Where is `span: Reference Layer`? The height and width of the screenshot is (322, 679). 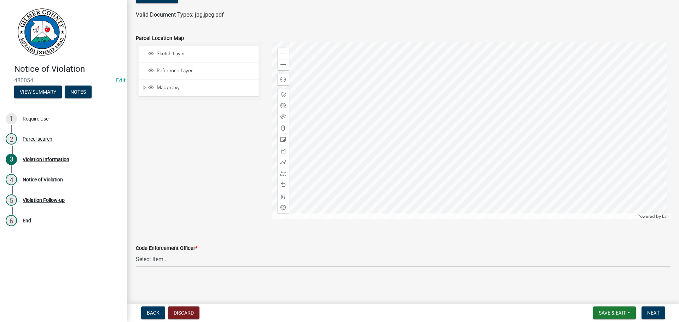 span: Reference Layer is located at coordinates (205, 71).